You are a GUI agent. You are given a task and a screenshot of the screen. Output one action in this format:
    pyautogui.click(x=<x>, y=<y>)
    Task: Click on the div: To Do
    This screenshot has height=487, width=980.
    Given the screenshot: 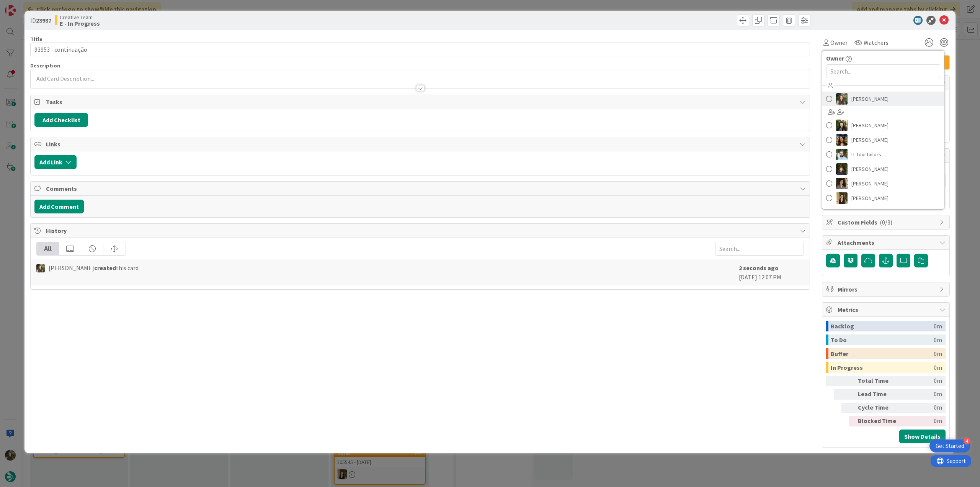 What is the action you would take?
    pyautogui.click(x=882, y=340)
    